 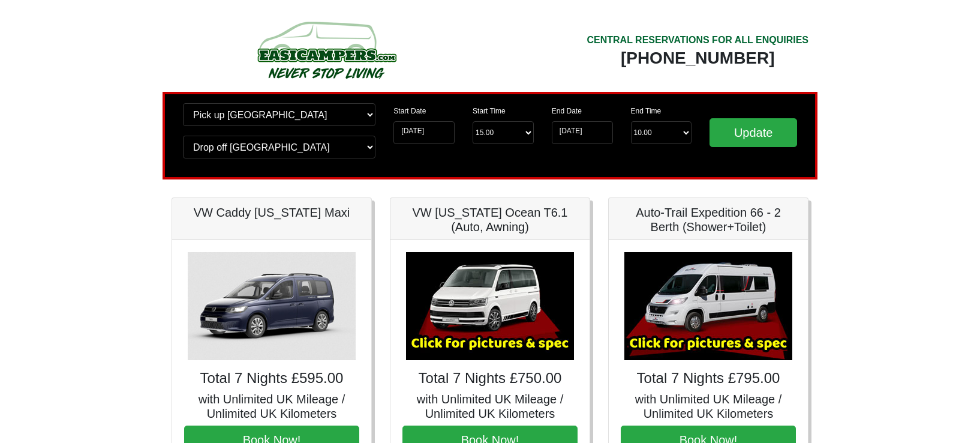 What do you see at coordinates (567, 111) in the screenshot?
I see `label: End Date` at bounding box center [567, 111].